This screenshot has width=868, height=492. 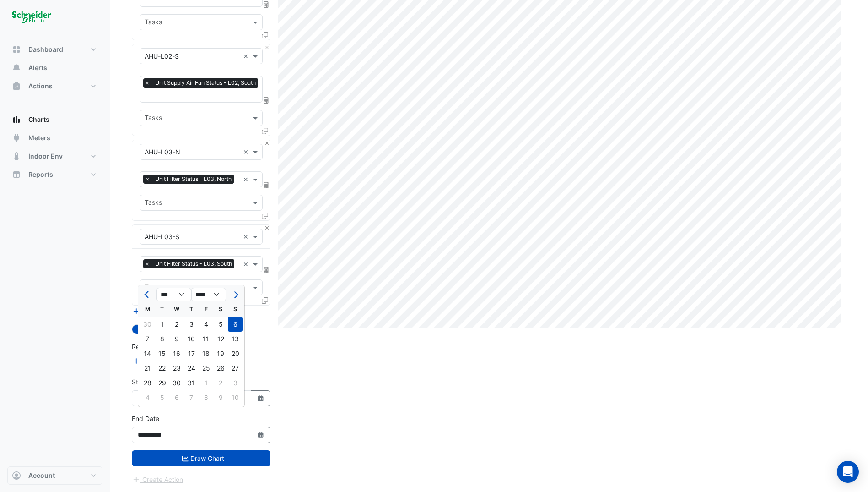 I want to click on span: Dashboard, so click(x=46, y=49).